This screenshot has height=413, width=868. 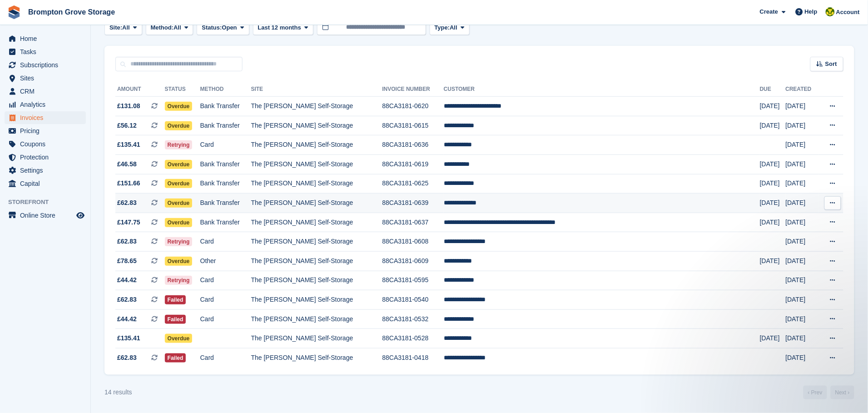 I want to click on span: Open, so click(x=230, y=28).